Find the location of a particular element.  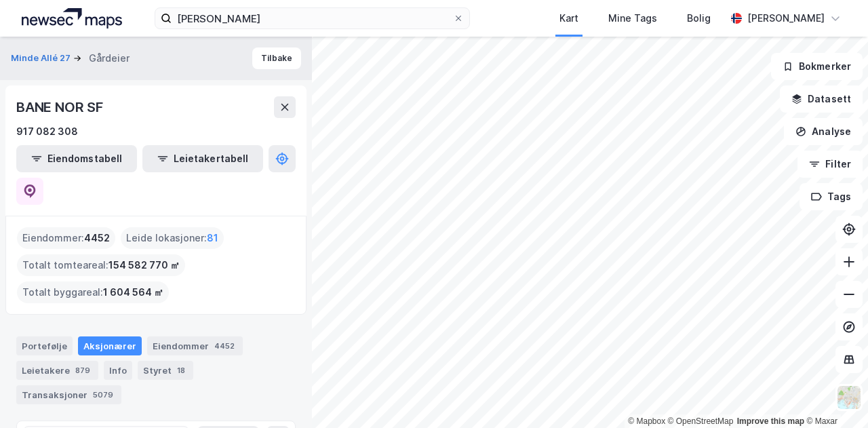

div: 18 is located at coordinates (181, 370).